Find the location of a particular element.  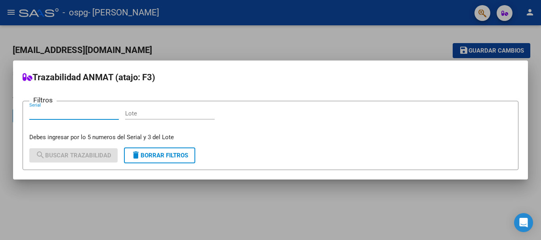

button: Borrar Filtros is located at coordinates (160, 156).